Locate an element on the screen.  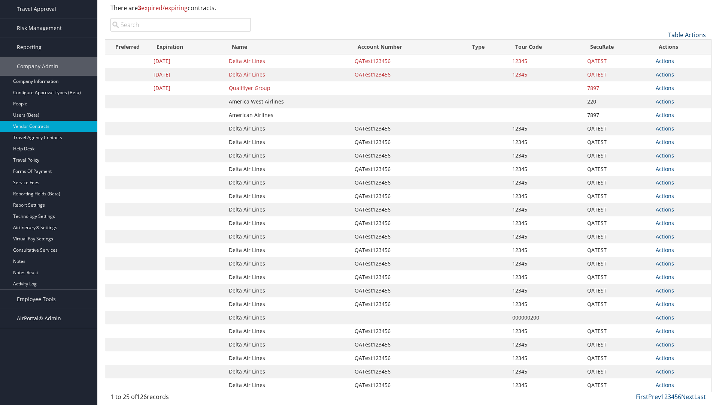
a: Next is located at coordinates (688, 396).